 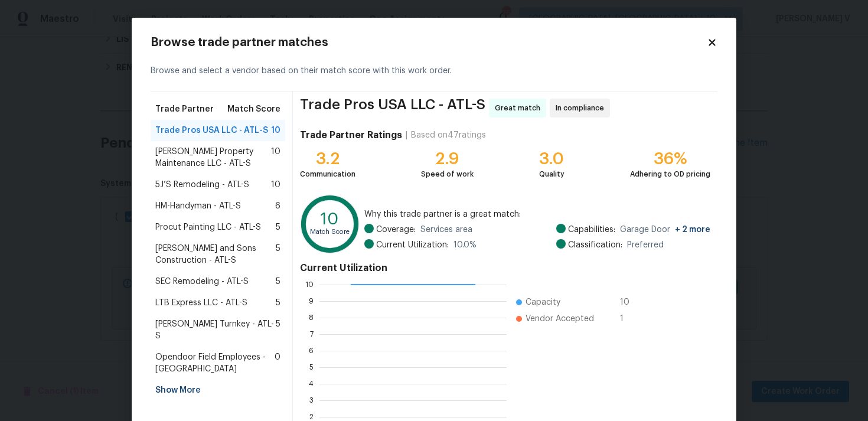 What do you see at coordinates (311, 351) in the screenshot?
I see `text: 6` at bounding box center [311, 351].